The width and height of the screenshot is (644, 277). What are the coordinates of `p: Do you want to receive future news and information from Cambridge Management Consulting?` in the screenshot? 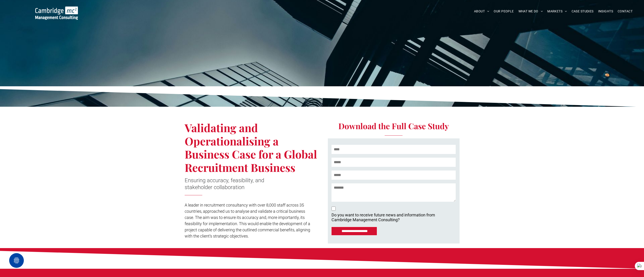 It's located at (383, 217).